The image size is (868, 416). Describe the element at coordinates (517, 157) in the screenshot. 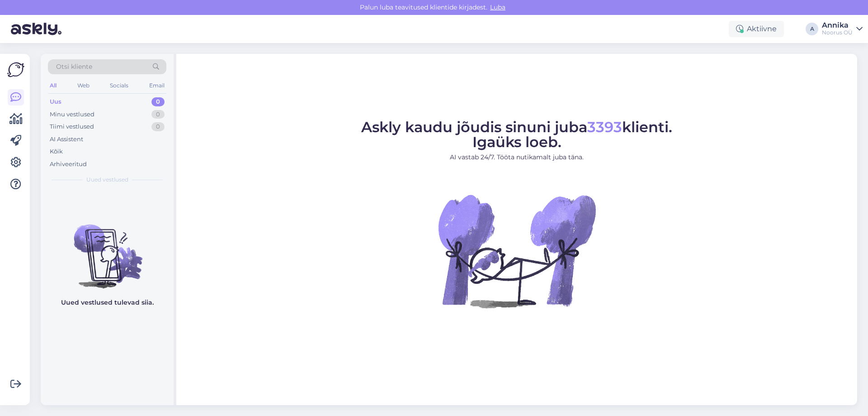

I see `p: AI vastab 24/7. Tööta nutikamalt juba täna.` at that location.